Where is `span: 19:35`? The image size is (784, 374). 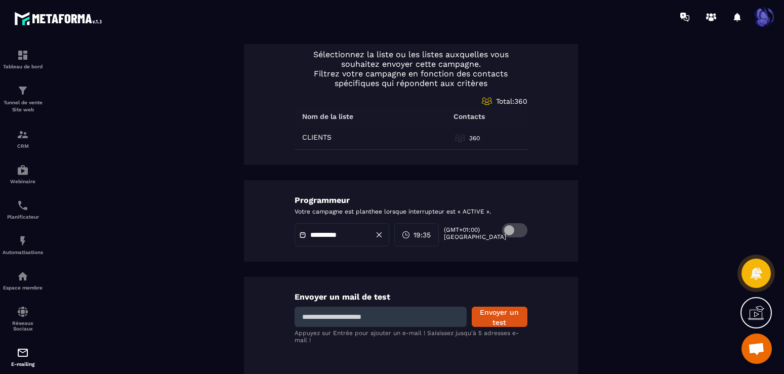
span: 19:35 is located at coordinates (422, 235).